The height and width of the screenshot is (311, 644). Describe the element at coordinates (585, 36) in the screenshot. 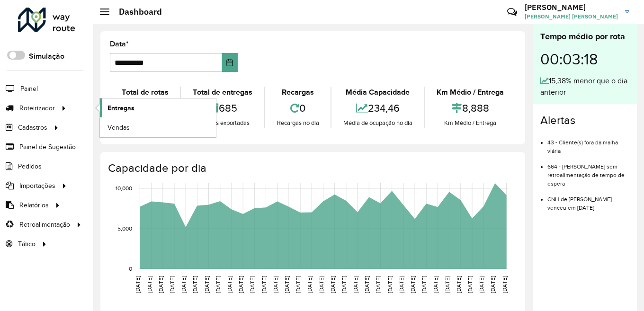

I see `div: Tempo médio por rota` at that location.